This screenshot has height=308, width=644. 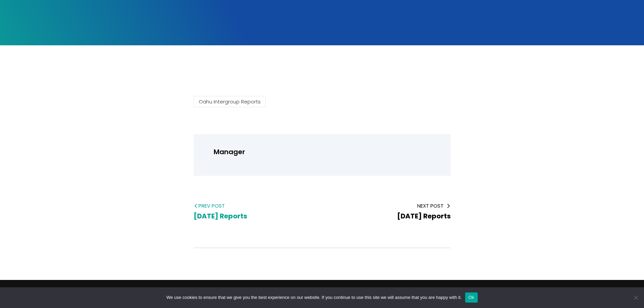 I want to click on span: No, so click(x=636, y=298).